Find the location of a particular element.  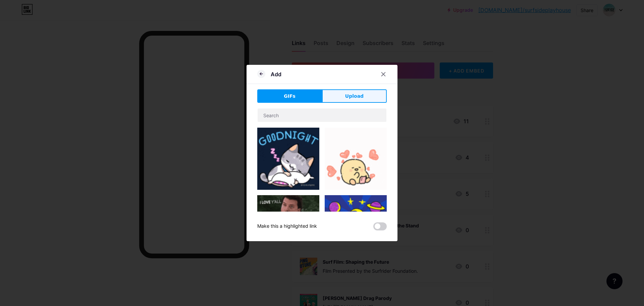

div: Add is located at coordinates (276, 74).